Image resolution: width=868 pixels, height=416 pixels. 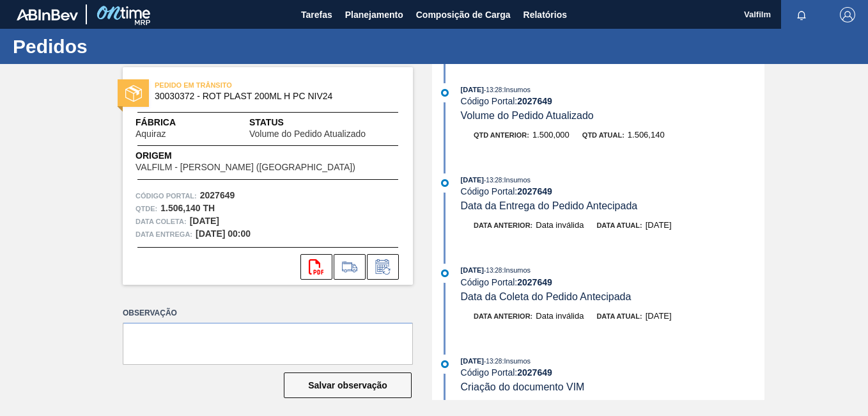 I want to click on span: Data da Entrega do Pedido Antecipada, so click(x=549, y=205).